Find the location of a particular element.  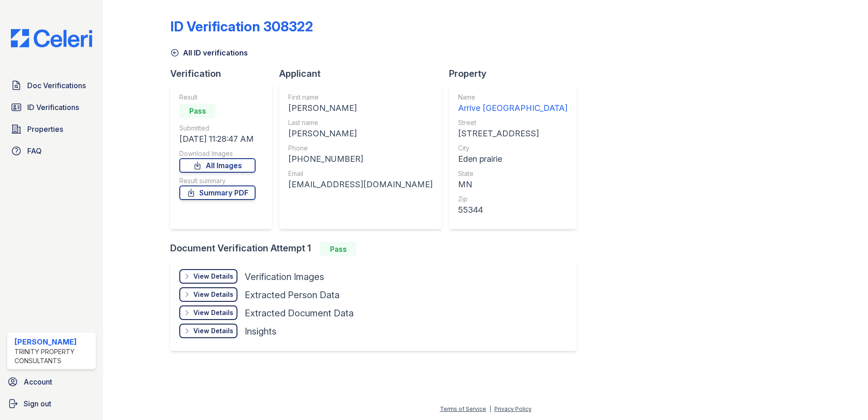

div: First name is located at coordinates (361, 97).